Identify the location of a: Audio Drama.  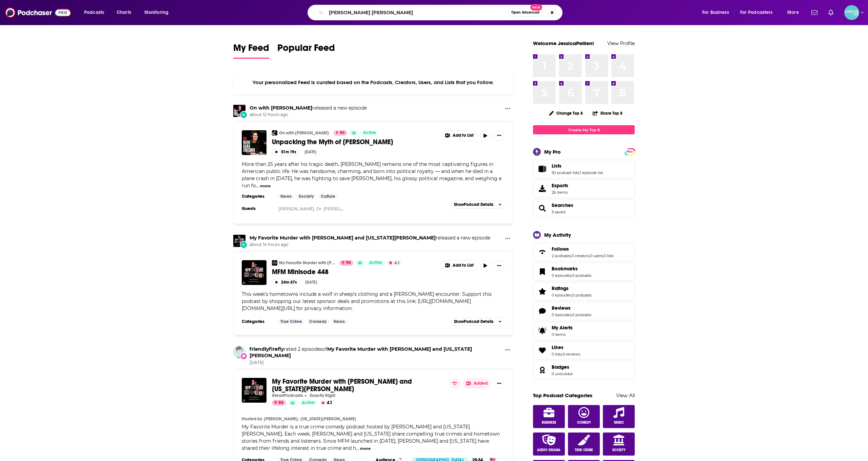
(549, 444).